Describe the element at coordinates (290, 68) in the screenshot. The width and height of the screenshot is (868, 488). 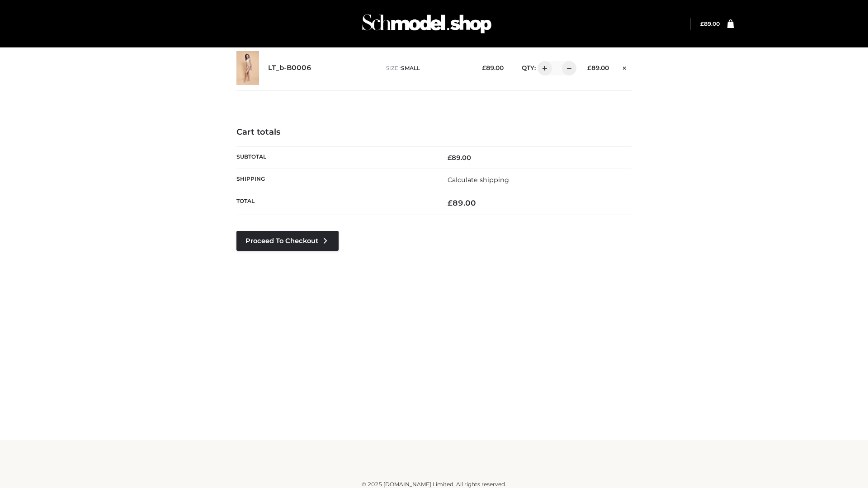
I see `a: LT_b-B0006` at that location.